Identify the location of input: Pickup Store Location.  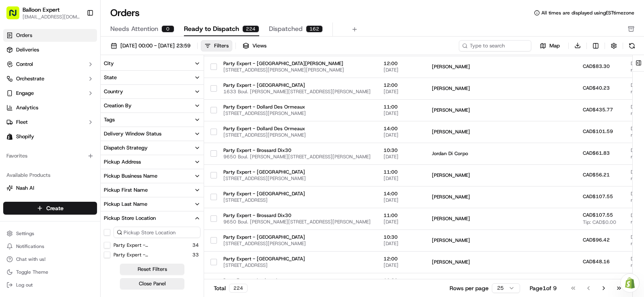
(157, 233).